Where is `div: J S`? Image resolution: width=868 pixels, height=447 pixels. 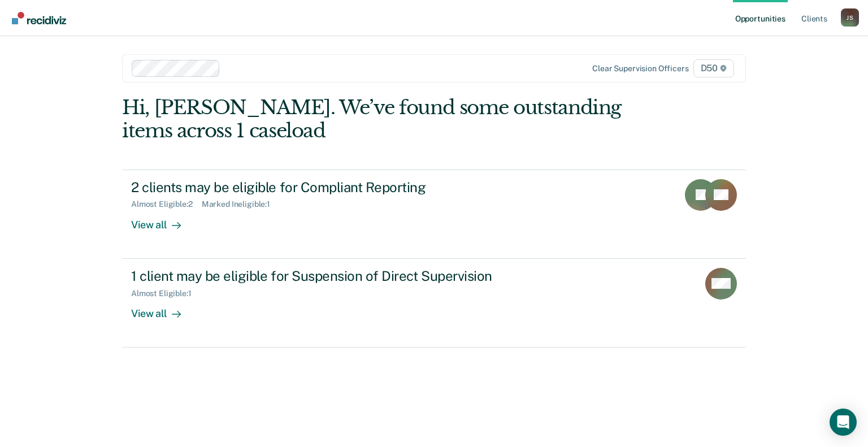 div: J S is located at coordinates (850, 18).